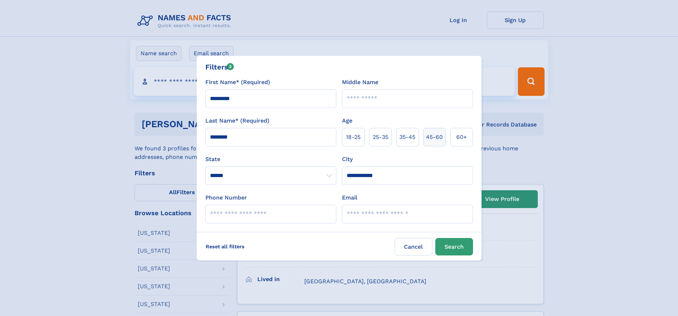  Describe the element at coordinates (237, 121) in the screenshot. I see `label: Last Name* (Required)` at that location.